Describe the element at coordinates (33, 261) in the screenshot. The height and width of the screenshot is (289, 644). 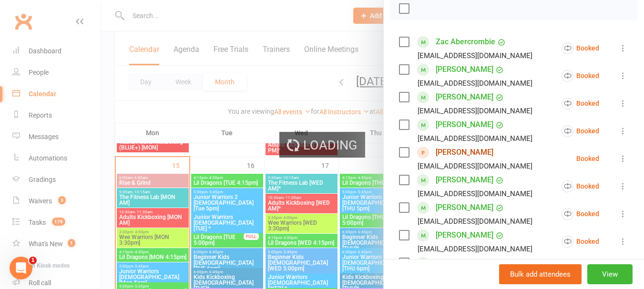
I see `span: 1` at that location.